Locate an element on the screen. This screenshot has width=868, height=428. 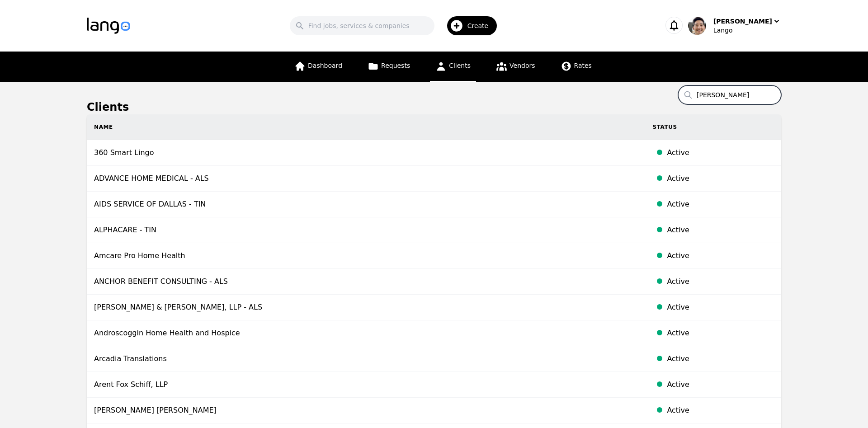
th: Name is located at coordinates (366, 127).